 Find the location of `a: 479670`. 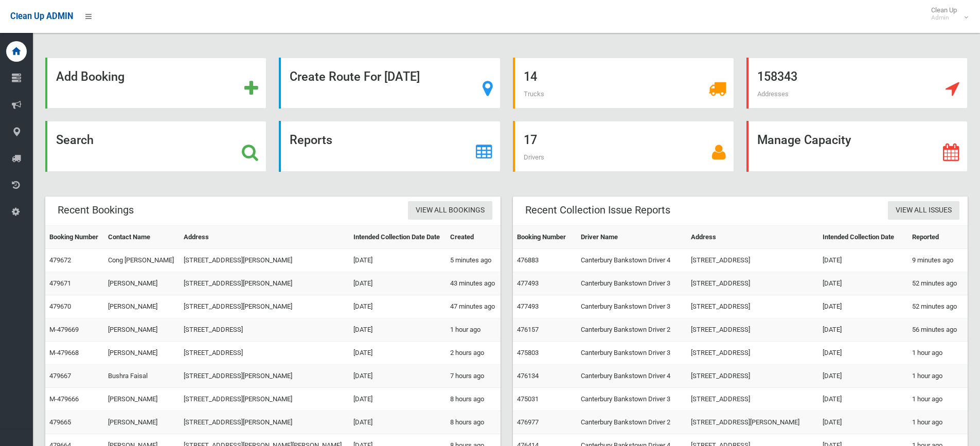

a: 479670 is located at coordinates (60, 306).